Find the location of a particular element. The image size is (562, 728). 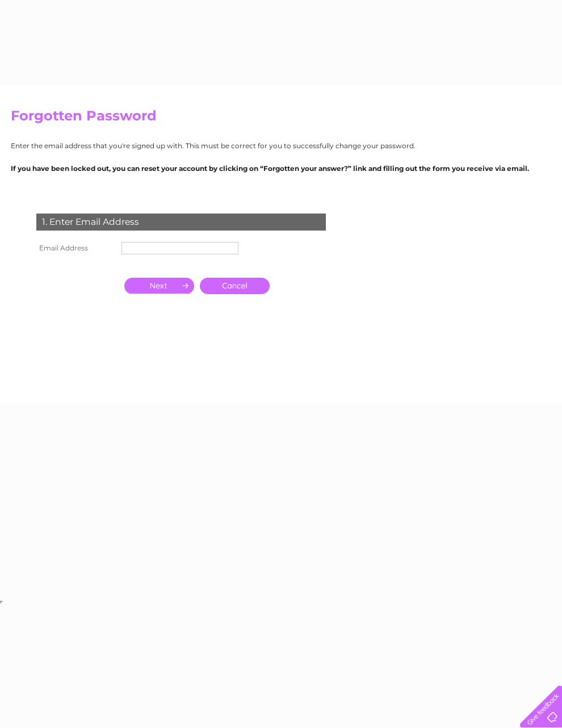

div: 1. Enter Email Address is located at coordinates (181, 222).